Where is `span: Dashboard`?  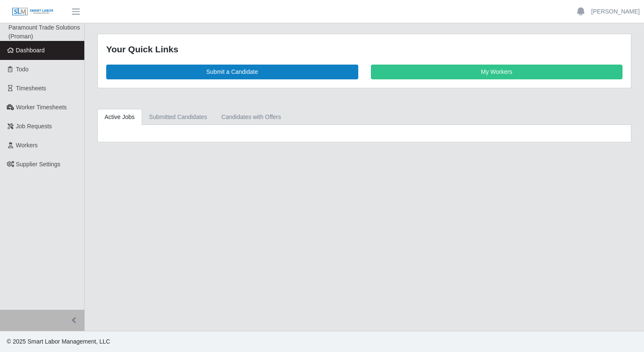
span: Dashboard is located at coordinates (30, 50).